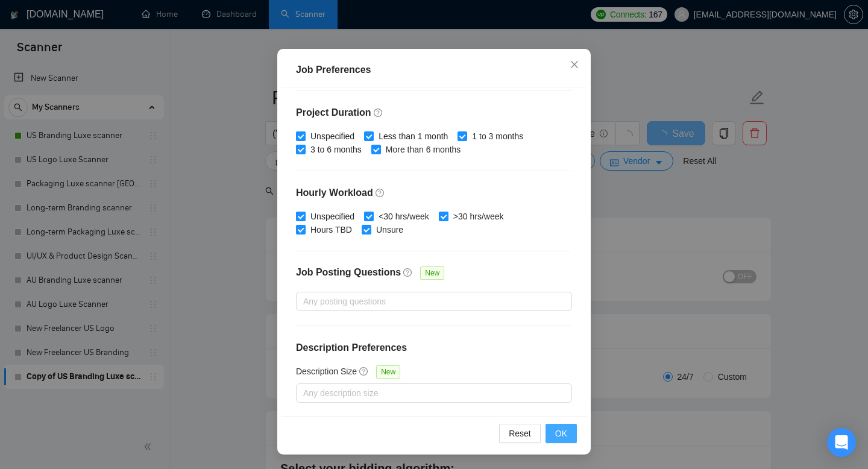  I want to click on h4: Project Duration, so click(434, 113).